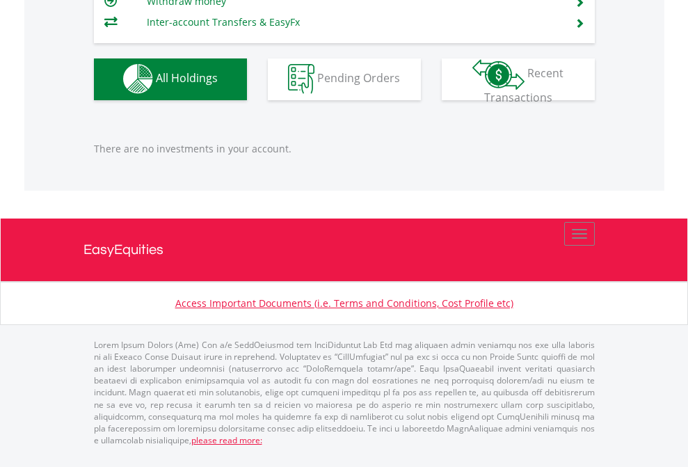 Image resolution: width=688 pixels, height=467 pixels. Describe the element at coordinates (344, 79) in the screenshot. I see `button: Pending Orders` at that location.